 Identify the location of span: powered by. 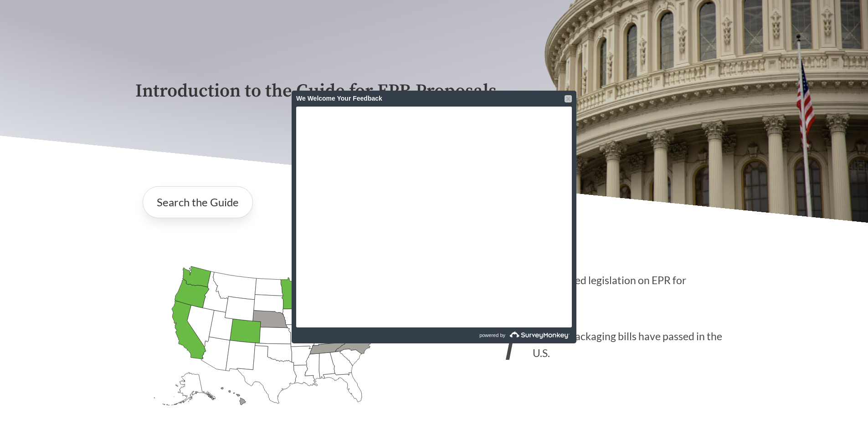
(492, 335).